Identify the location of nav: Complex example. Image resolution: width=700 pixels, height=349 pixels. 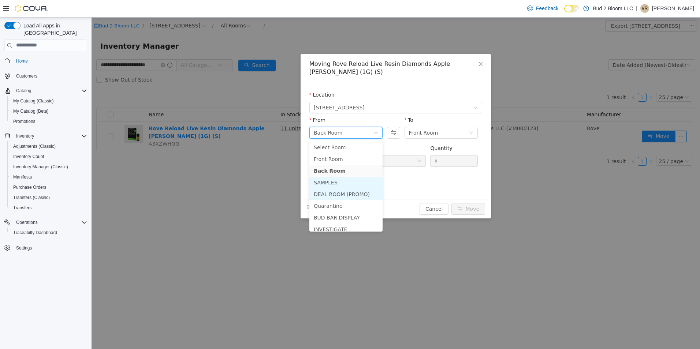
(46, 163).